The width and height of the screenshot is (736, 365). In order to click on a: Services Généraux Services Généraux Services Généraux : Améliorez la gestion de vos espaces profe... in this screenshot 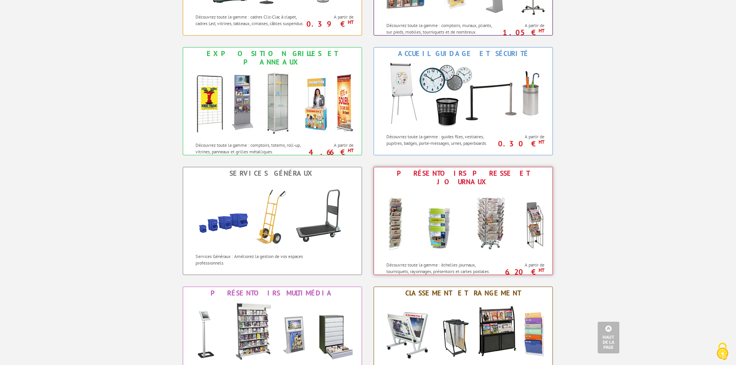, I will do `click(272, 221)`.